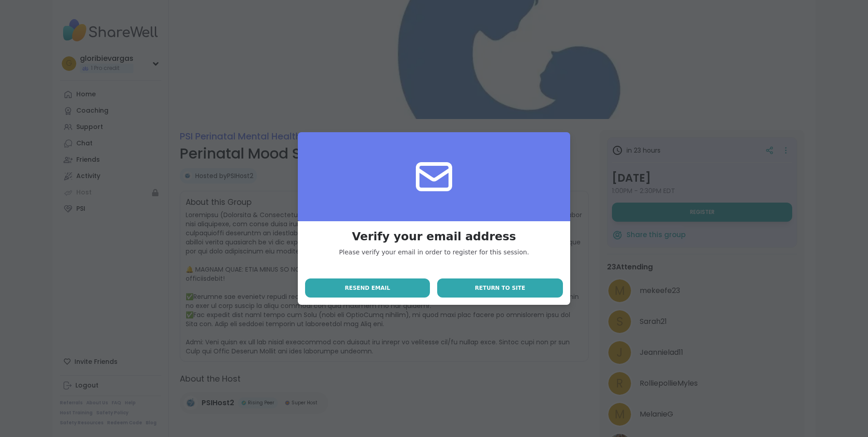 Image resolution: width=868 pixels, height=437 pixels. What do you see at coordinates (367, 288) in the screenshot?
I see `span: Resend email` at bounding box center [367, 288].